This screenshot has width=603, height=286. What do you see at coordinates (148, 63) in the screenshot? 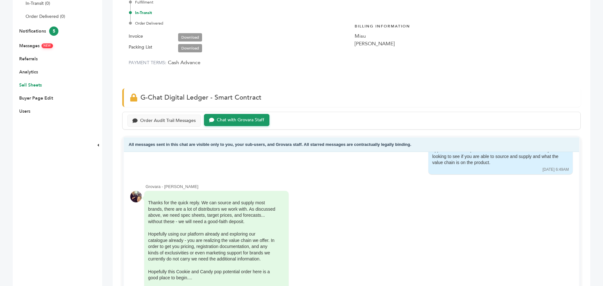
I see `label: PAYMENT TERMS:` at bounding box center [148, 63].